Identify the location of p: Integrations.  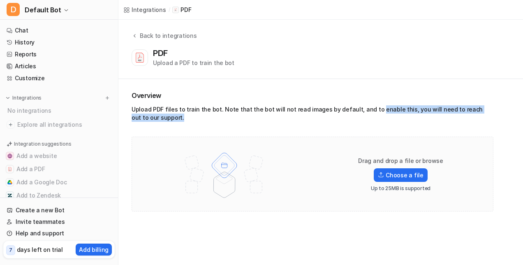
(27, 98).